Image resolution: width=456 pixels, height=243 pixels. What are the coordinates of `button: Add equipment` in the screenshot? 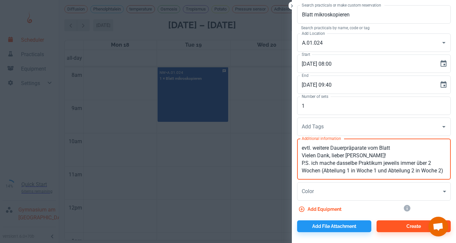 It's located at (320, 209).